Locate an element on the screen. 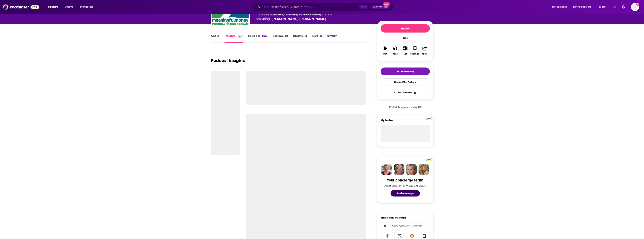  button: Play is located at coordinates (386, 50).